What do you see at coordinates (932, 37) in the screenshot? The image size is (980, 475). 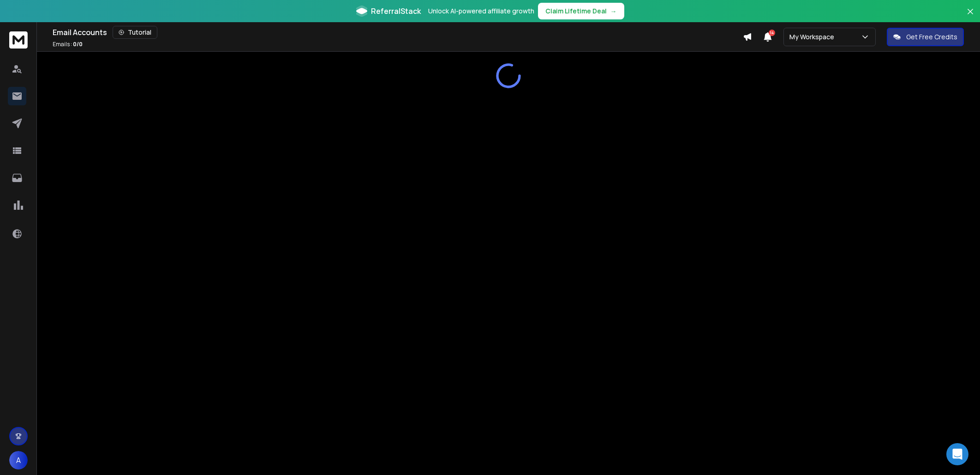 I see `p: Get Free Credits` at bounding box center [932, 37].